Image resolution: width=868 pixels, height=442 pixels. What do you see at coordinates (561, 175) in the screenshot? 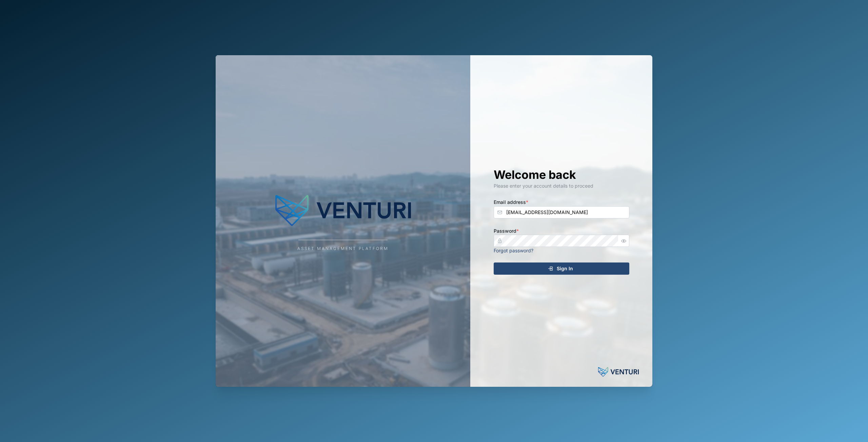
I see `h1: Welcome back` at bounding box center [561, 175].